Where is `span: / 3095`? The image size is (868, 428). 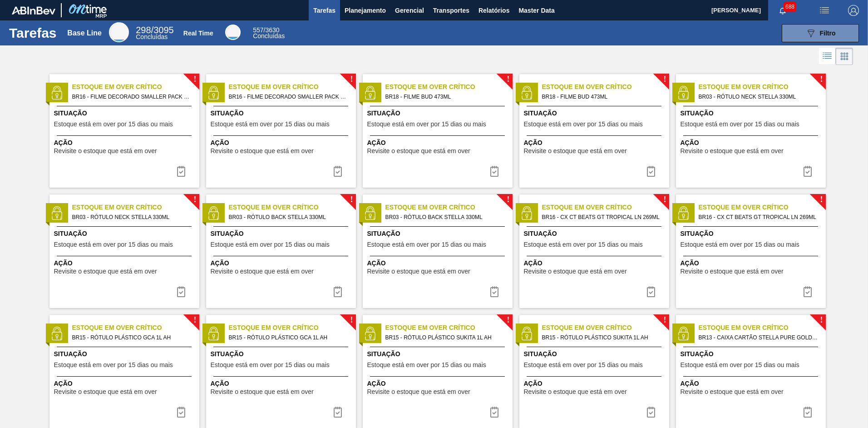 span: / 3095 is located at coordinates (154, 30).